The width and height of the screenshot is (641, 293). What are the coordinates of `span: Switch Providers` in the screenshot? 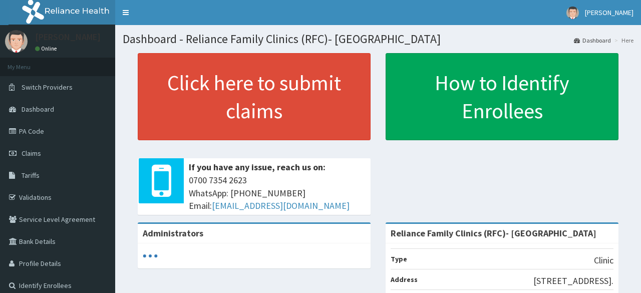 It's located at (47, 87).